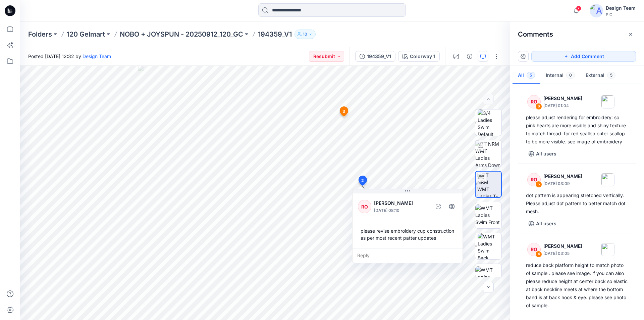  What do you see at coordinates (40, 34) in the screenshot?
I see `p: Folders` at bounding box center [40, 34].